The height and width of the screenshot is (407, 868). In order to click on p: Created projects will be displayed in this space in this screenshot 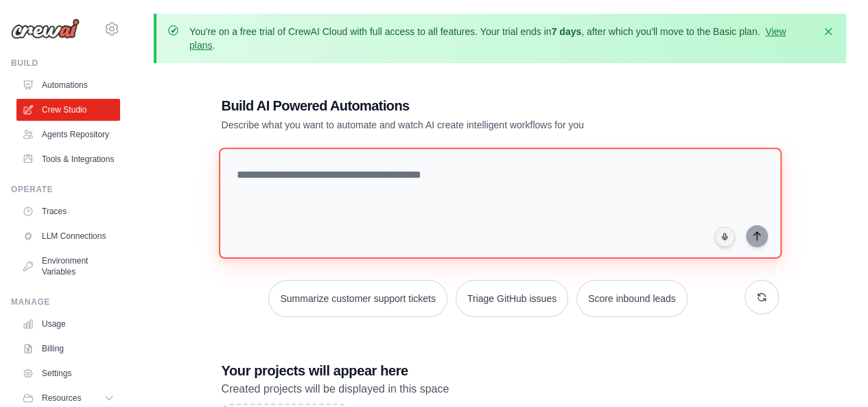, I will do `click(501, 390)`.